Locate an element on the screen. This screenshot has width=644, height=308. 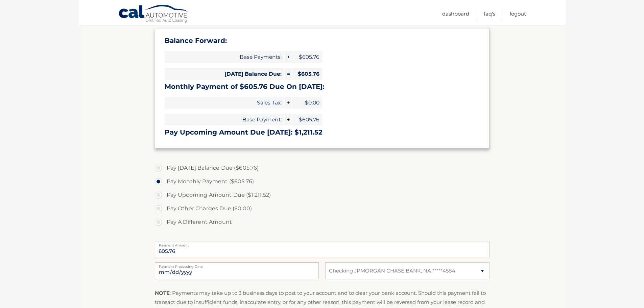
span: Base Payment: is located at coordinates (224, 120).